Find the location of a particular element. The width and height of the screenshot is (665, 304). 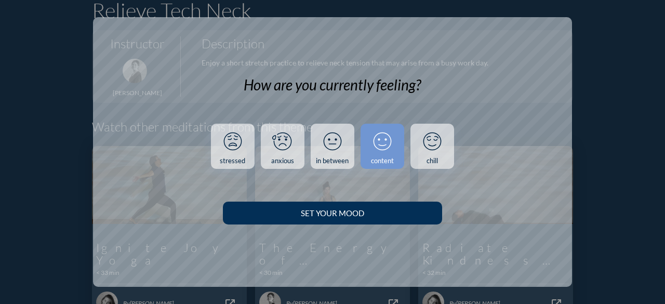

a: in between is located at coordinates (332, 146).